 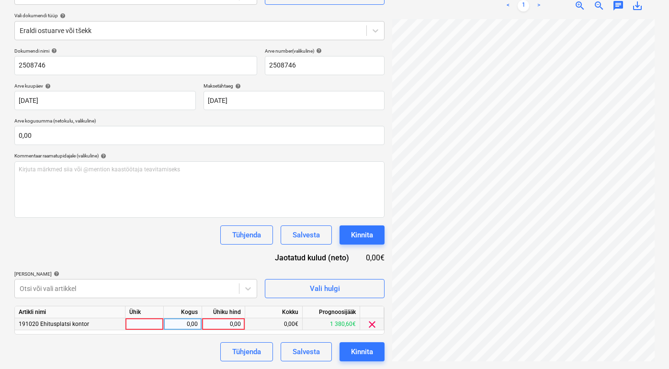 What do you see at coordinates (294, 101) in the screenshot?
I see `input: Tähtaega pole määratud` at bounding box center [294, 101].